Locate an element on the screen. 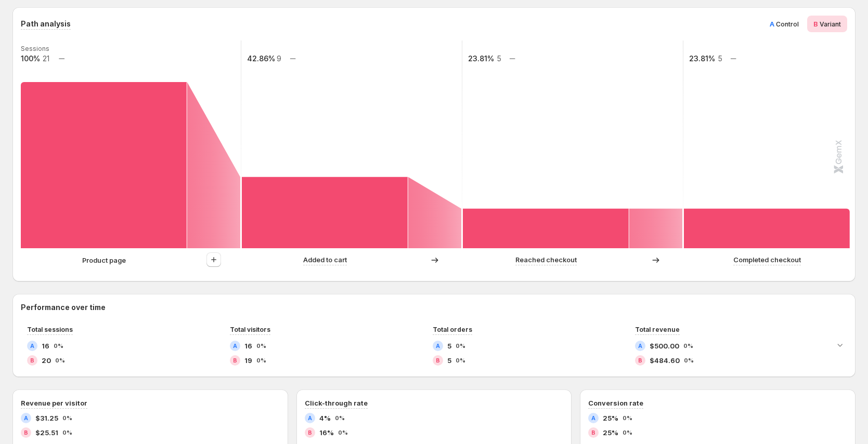 This screenshot has width=868, height=444. text: 9 is located at coordinates (279, 58).